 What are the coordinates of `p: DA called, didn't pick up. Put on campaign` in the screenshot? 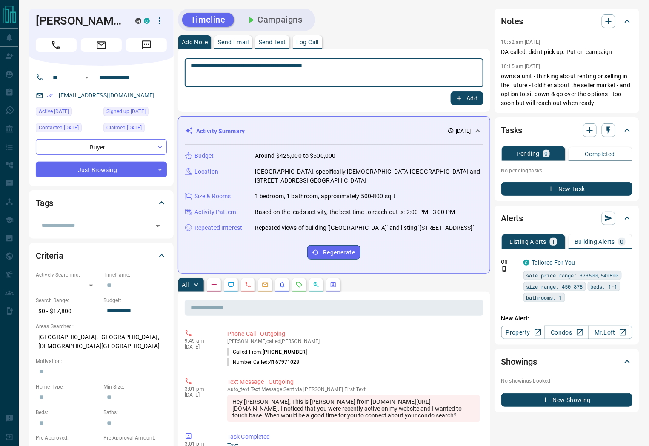 It's located at (567, 52).